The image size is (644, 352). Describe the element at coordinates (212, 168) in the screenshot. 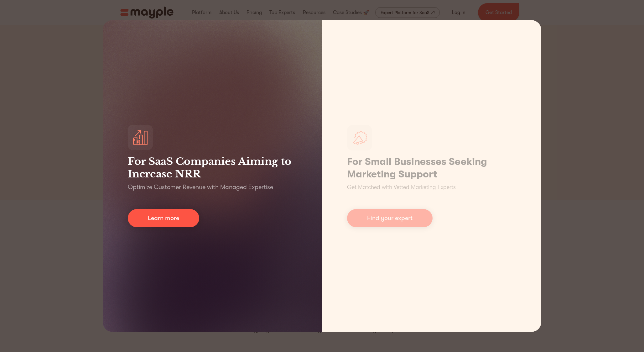

I see `h3: For SaaS Companies Aiming to Increase NRR` at that location.